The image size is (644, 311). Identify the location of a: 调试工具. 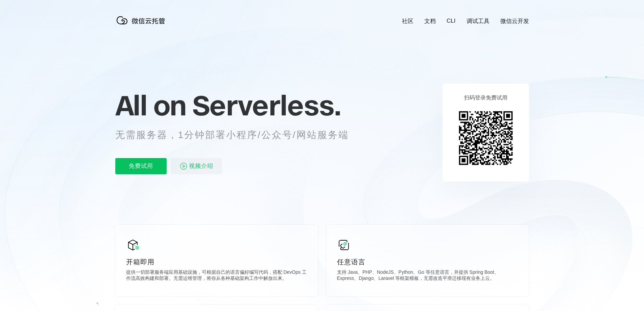
(478, 21).